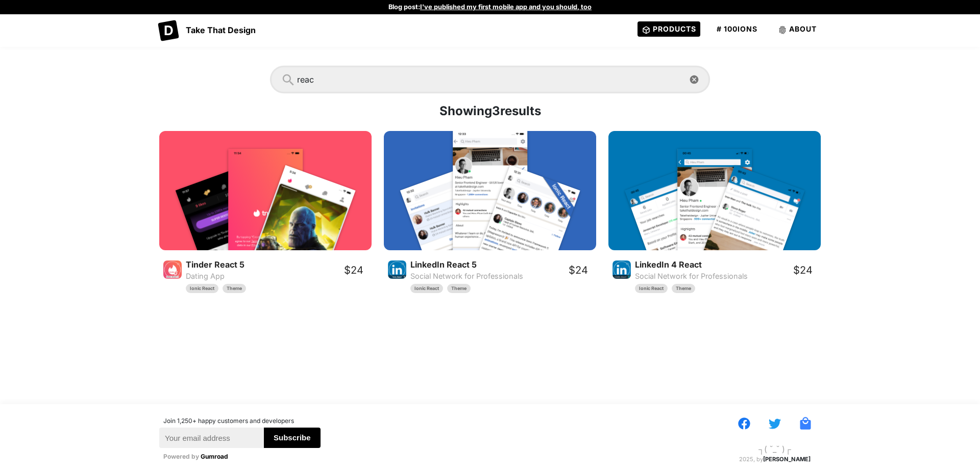  Describe the element at coordinates (220, 30) in the screenshot. I see `a: Take That Design` at that location.